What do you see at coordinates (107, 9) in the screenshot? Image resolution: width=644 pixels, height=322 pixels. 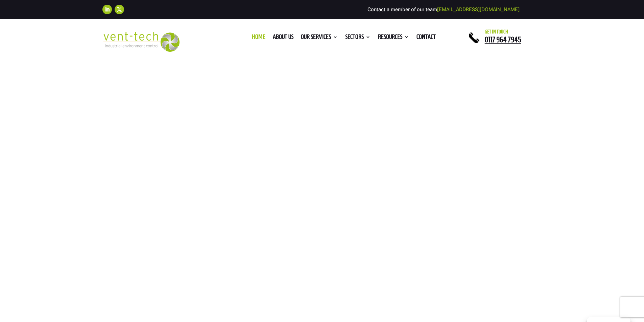 I see `a: Follow on LinkedIn` at bounding box center [107, 9].